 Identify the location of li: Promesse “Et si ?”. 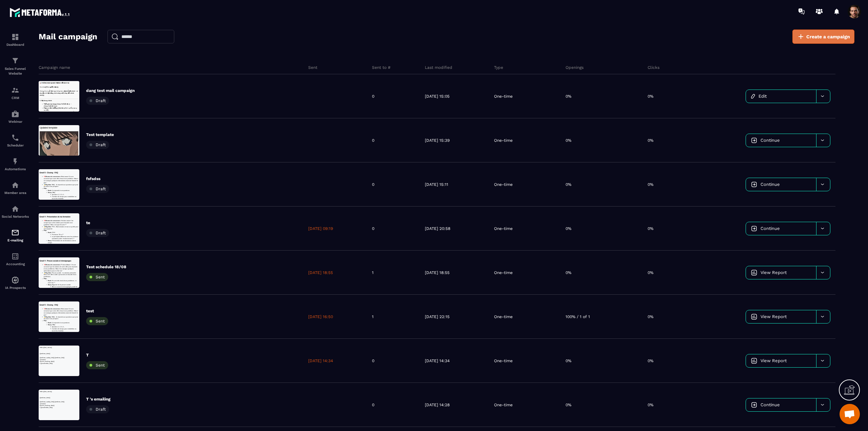
(88, 71).